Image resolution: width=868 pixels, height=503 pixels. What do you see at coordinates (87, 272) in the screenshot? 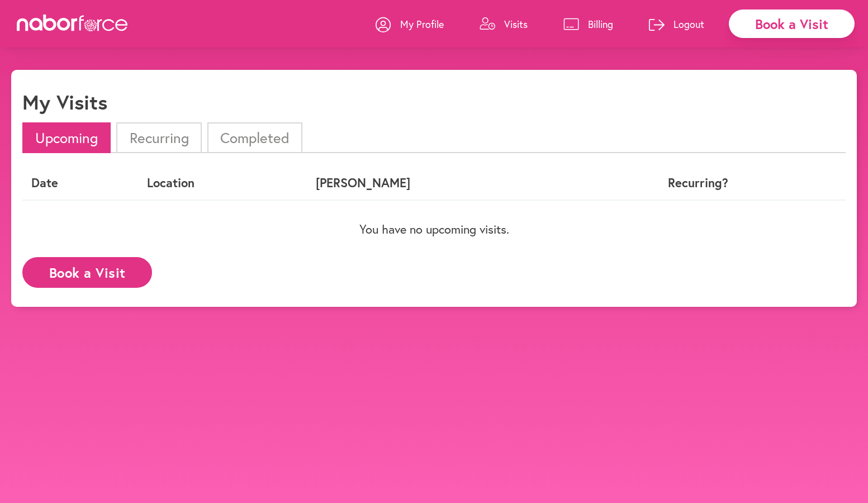
I see `button: Book a Visit` at bounding box center [87, 272].